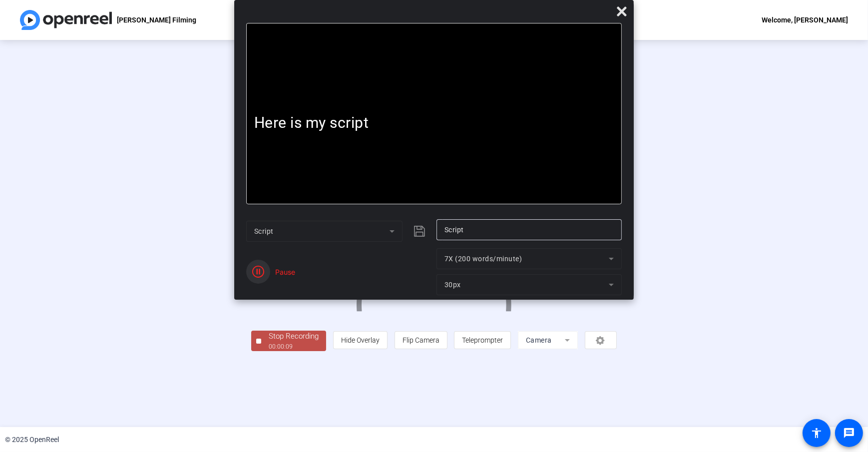 Image resolution: width=868 pixels, height=452 pixels. Describe the element at coordinates (283, 272) in the screenshot. I see `div: Pause` at that location.